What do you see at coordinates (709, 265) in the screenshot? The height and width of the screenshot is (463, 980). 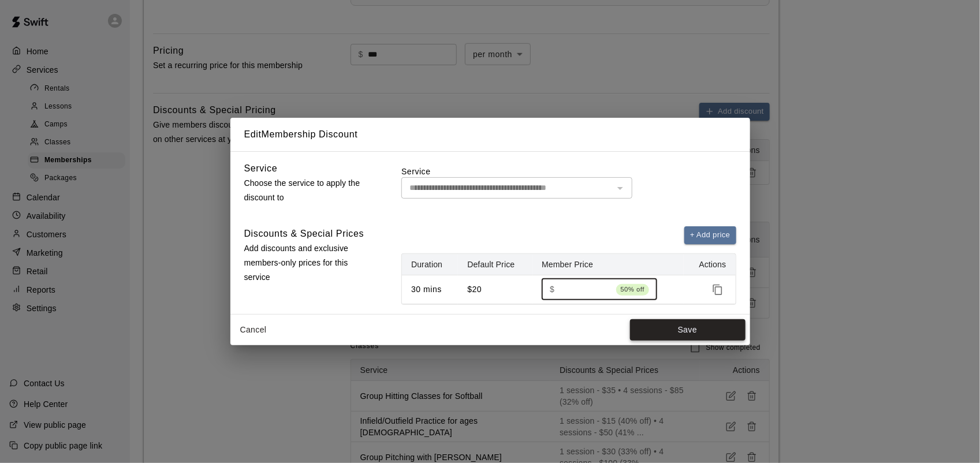 I see `th: Actions` at bounding box center [709, 265].